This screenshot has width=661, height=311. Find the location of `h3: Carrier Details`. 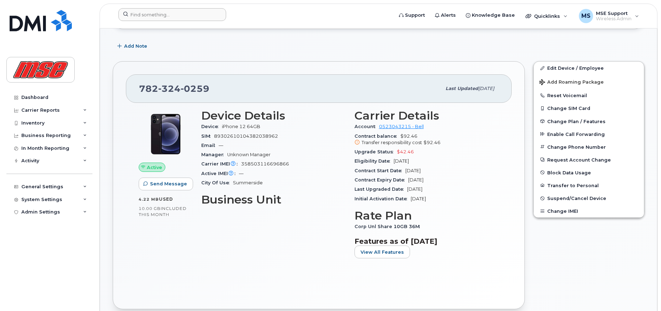

h3: Carrier Details is located at coordinates (427, 116).